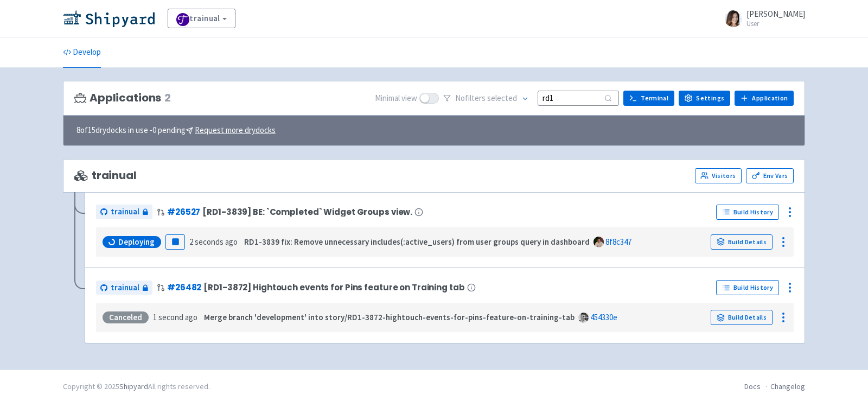  I want to click on span: [RD1-3839] BE: `Completed` Widget Groups view., so click(307, 212).